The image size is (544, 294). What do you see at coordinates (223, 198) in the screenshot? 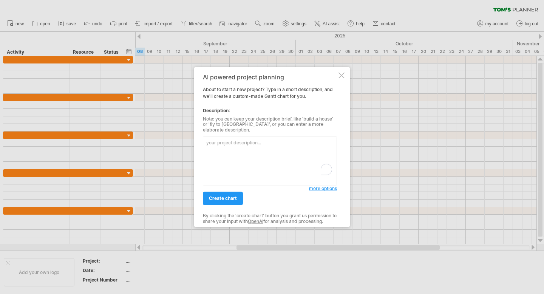
I see `a: create chart` at bounding box center [223, 198].